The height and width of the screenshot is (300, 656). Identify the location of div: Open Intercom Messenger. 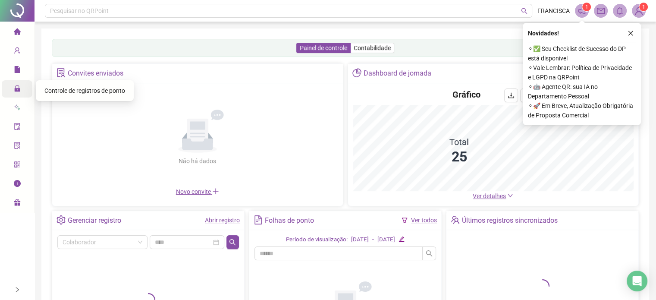
(637, 281).